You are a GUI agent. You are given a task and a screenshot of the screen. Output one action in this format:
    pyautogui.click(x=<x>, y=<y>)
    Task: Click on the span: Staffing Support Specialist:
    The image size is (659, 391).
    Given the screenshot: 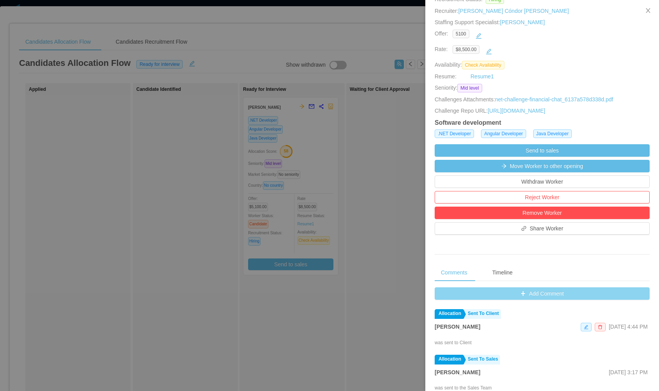 What is the action you would take?
    pyautogui.click(x=489, y=22)
    